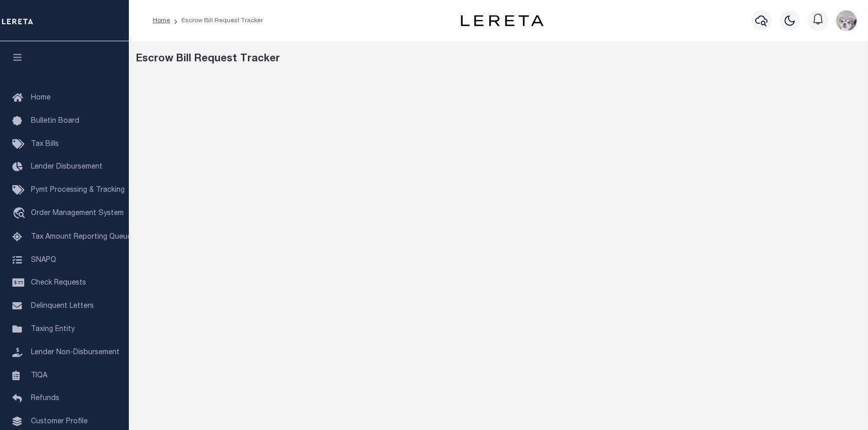  What do you see at coordinates (78, 191) in the screenshot?
I see `span: Pymt Processing & Tracking` at bounding box center [78, 191].